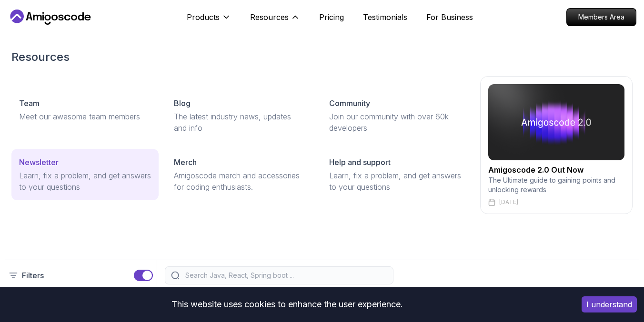  I want to click on p: Blog, so click(182, 103).